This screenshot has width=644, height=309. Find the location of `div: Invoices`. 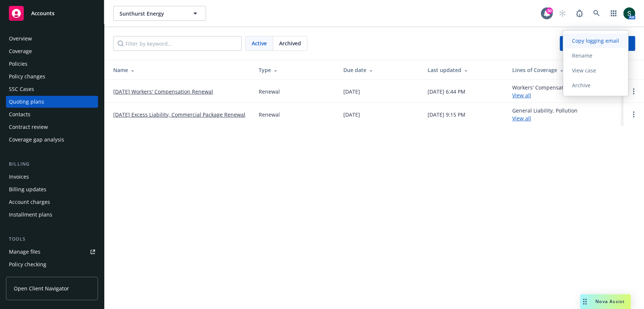

div: Invoices is located at coordinates (19, 177).